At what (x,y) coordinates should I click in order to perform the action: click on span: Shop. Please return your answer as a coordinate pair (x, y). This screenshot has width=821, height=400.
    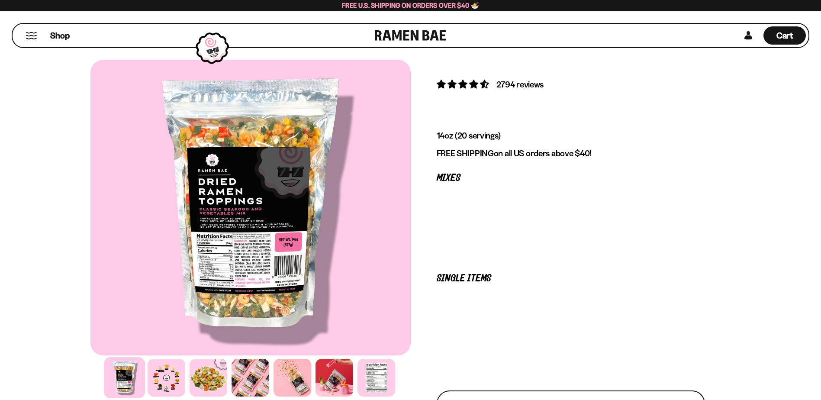
    Looking at the image, I should click on (60, 35).